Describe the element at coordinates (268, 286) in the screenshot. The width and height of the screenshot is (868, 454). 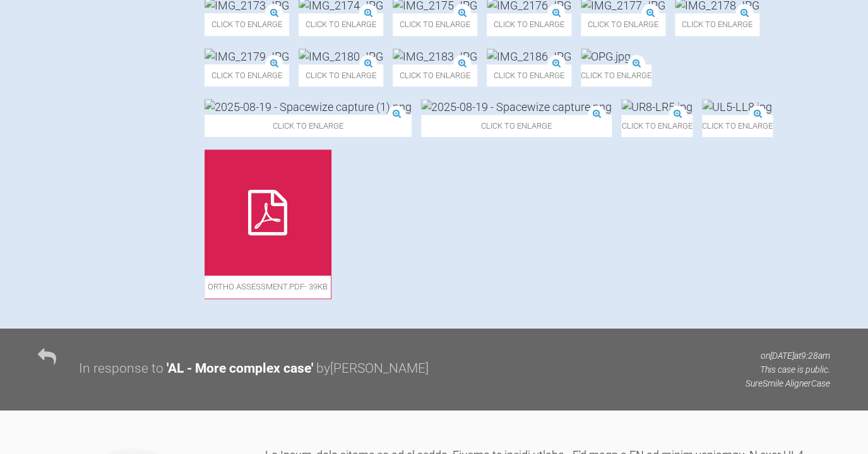
I see `span: ortho assessment.pdf - 39KB` at that location.